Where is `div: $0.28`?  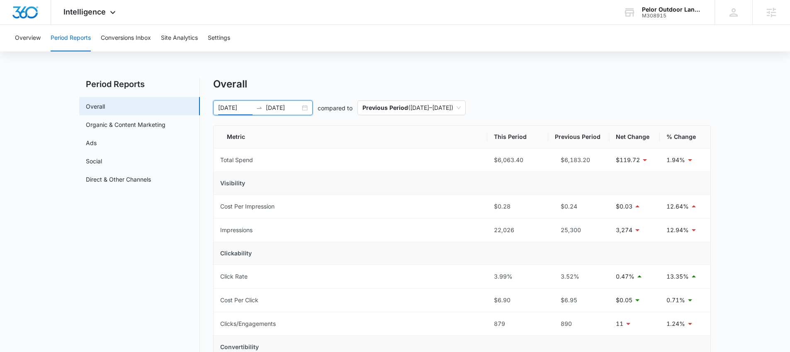 div: $0.28 is located at coordinates (518, 207).